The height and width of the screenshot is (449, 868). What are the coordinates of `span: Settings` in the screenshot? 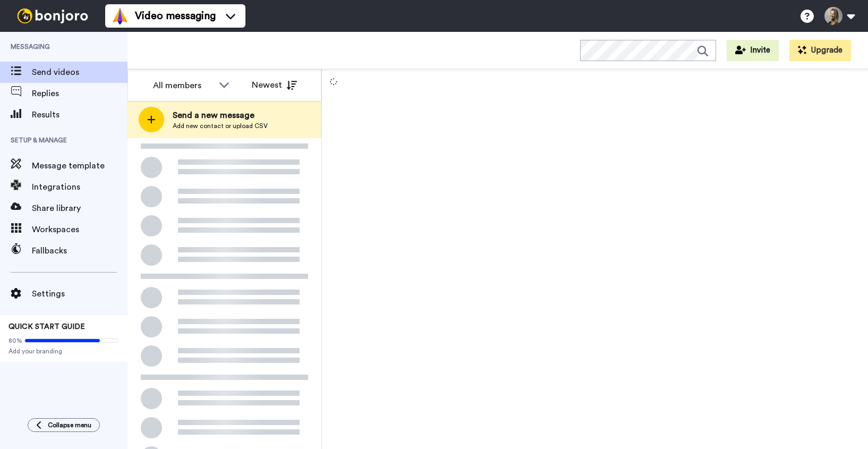 It's located at (80, 294).